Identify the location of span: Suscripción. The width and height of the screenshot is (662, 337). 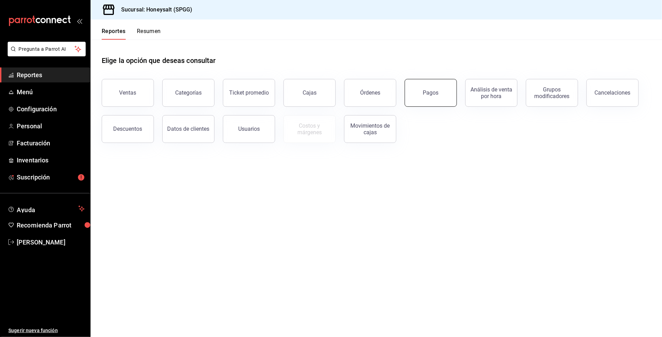
(50, 177).